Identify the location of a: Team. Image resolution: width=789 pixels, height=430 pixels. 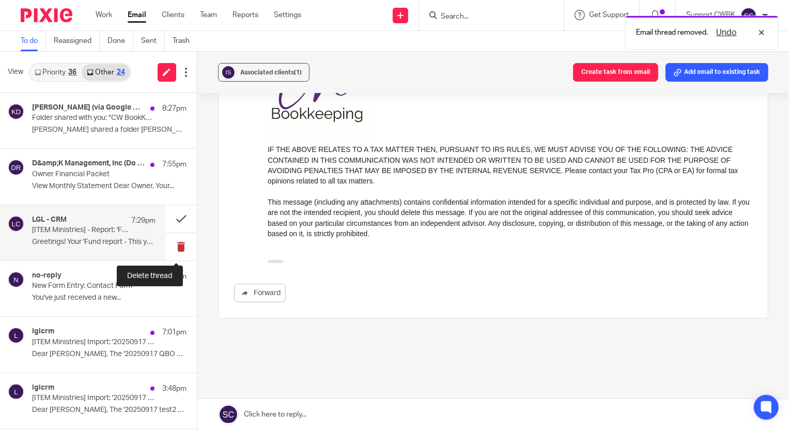
(208, 15).